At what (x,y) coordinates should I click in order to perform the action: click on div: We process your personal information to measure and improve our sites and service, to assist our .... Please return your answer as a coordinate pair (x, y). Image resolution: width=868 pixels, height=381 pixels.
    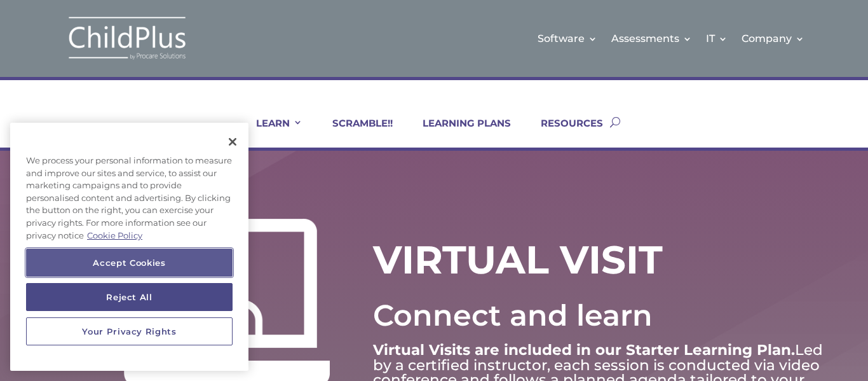
    Looking at the image, I should click on (129, 199).